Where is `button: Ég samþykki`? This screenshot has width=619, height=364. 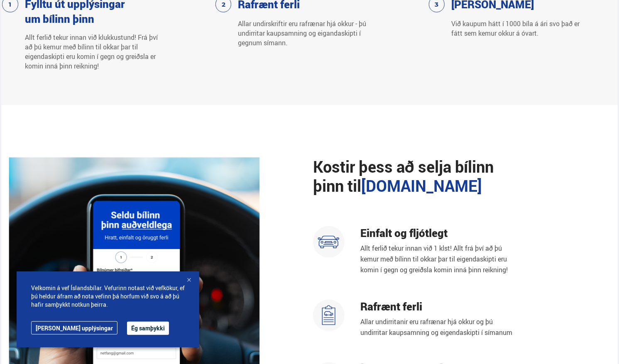
button: Ég samþykki is located at coordinates (148, 328).